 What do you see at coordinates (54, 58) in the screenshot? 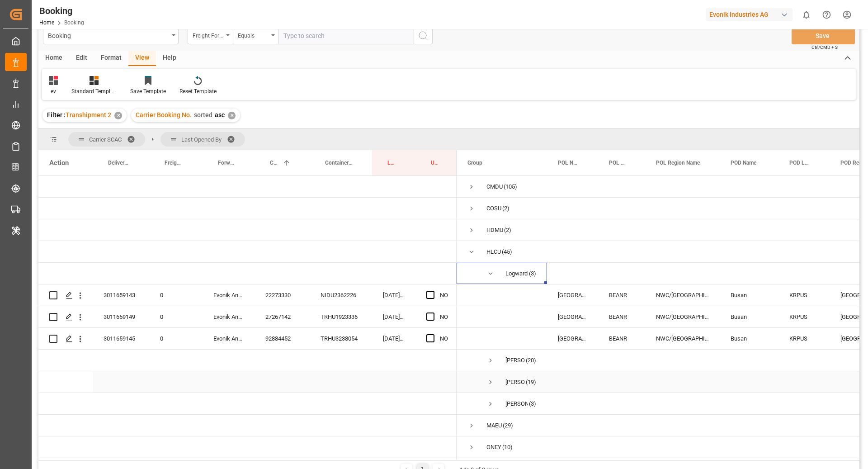
I see `div: Home` at bounding box center [54, 58].